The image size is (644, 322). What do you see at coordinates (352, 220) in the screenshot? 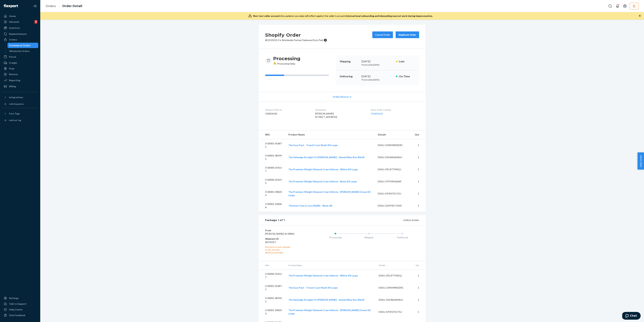
I see `div: 6 SKUs 6 Units` at bounding box center [352, 220].